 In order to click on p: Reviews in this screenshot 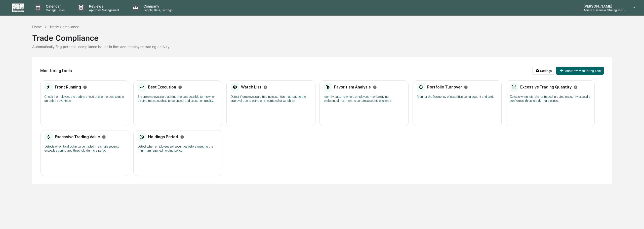, I will do `click(103, 6)`.